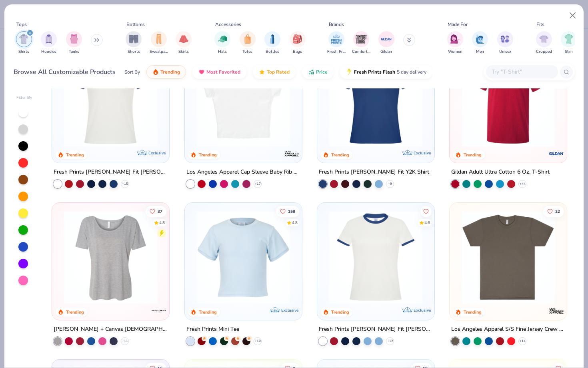 This screenshot has width=588, height=368. What do you see at coordinates (24, 98) in the screenshot?
I see `div: Filter By` at bounding box center [24, 98].